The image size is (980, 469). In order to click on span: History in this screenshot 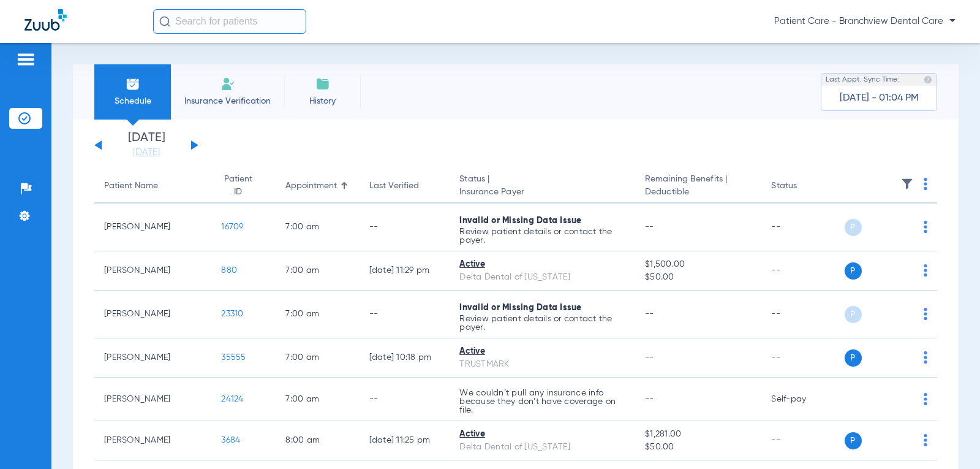, I will do `click(322, 101)`.